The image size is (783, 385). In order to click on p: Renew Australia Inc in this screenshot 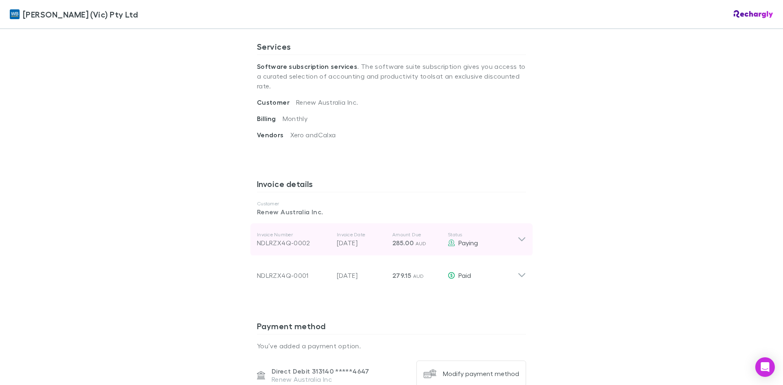, I will do `click(321, 380)`.